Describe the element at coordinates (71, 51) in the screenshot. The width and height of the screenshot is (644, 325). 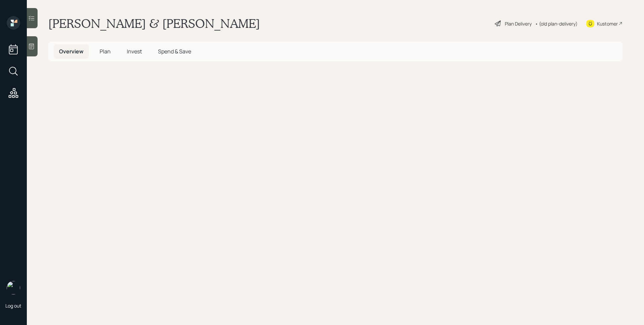
I see `span: Overview` at that location.